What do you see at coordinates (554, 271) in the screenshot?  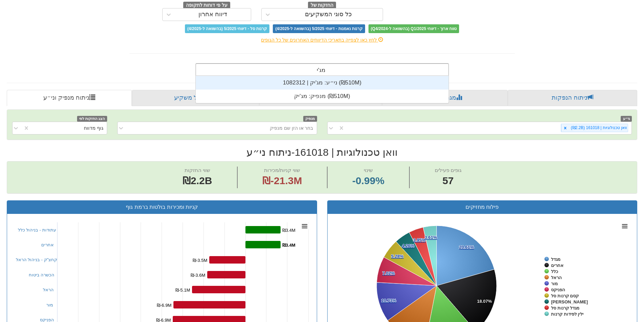 I see `tspan: כלל` at bounding box center [554, 271].